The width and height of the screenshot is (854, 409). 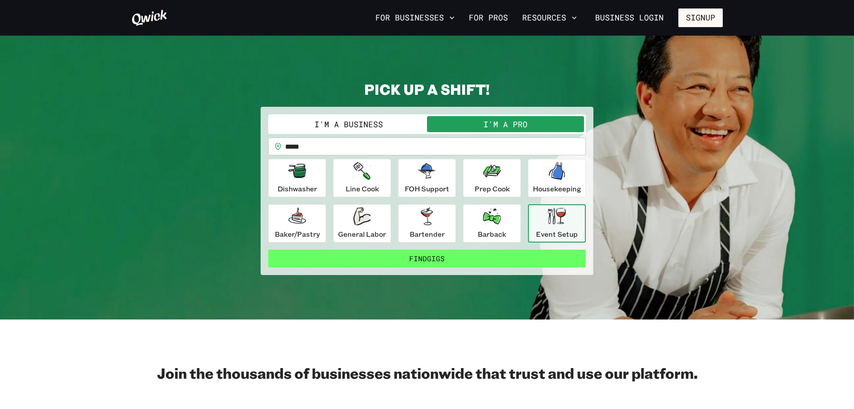 What do you see at coordinates (427, 234) in the screenshot?
I see `p: Bartender` at bounding box center [427, 234].